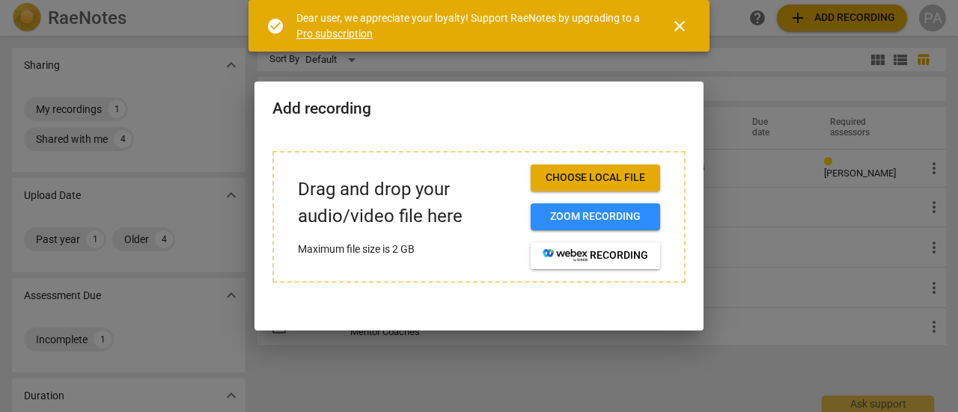  I want to click on button: recording, so click(595, 256).